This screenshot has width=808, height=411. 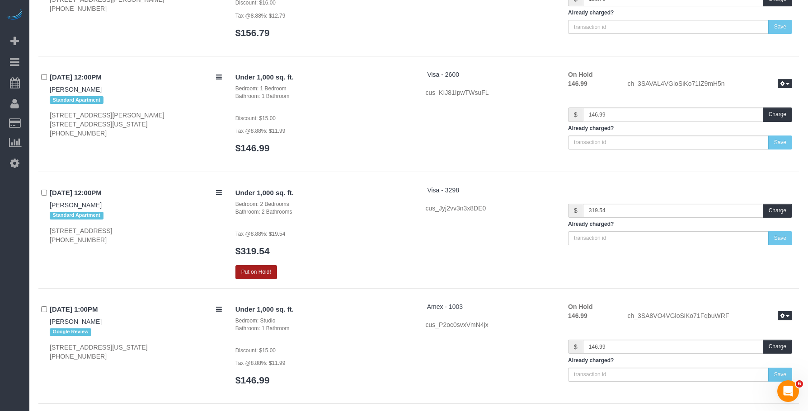 I want to click on div: Bathroom: 2 Bathrooms, so click(x=323, y=212).